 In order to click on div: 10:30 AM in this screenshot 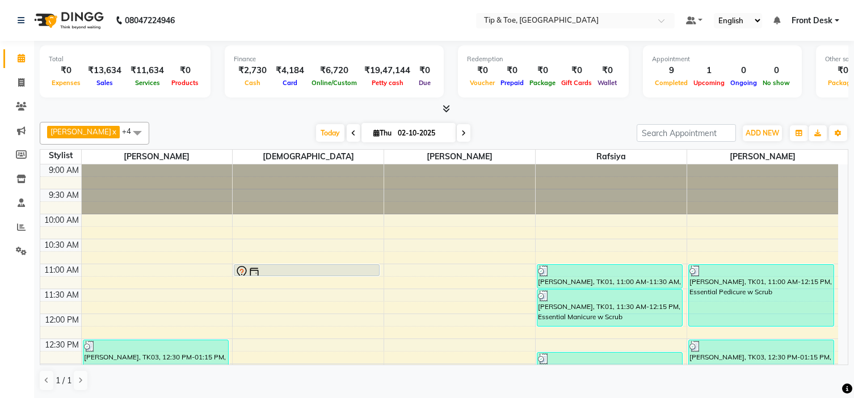, I will do `click(61, 245)`.